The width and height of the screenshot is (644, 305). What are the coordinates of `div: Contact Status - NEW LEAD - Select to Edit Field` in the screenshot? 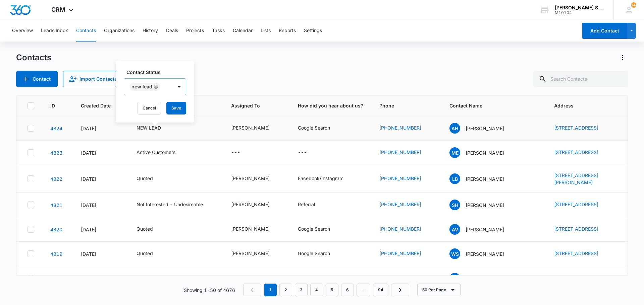 It's located at (155, 128).